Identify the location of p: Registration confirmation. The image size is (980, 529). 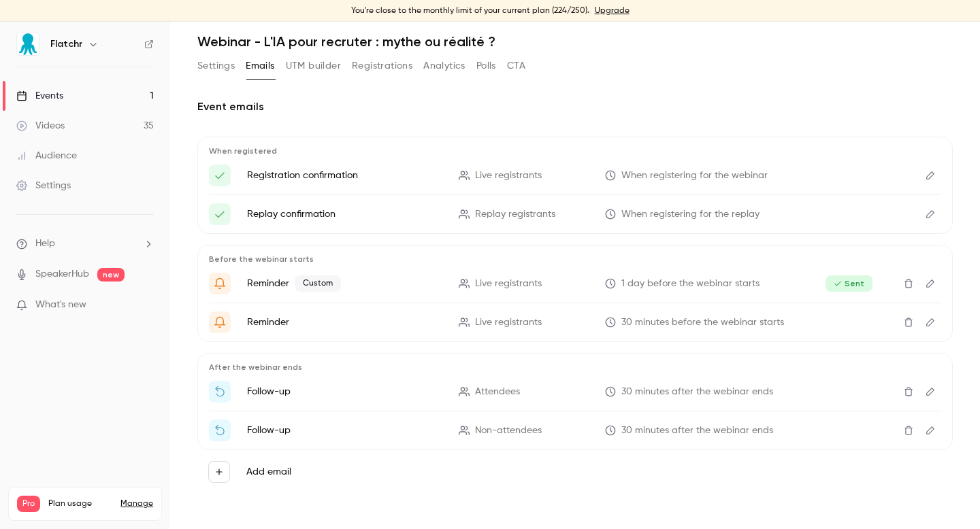
(345, 176).